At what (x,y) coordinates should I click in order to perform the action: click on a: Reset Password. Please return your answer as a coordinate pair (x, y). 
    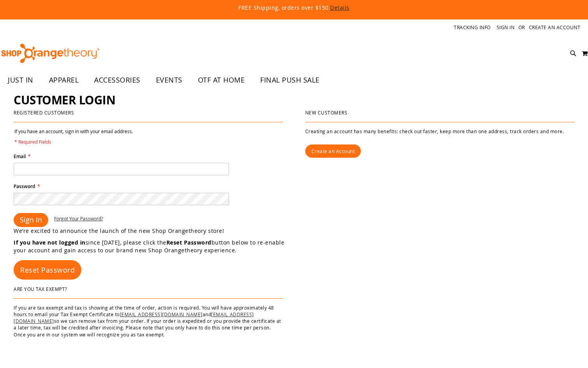
    Looking at the image, I should click on (48, 270).